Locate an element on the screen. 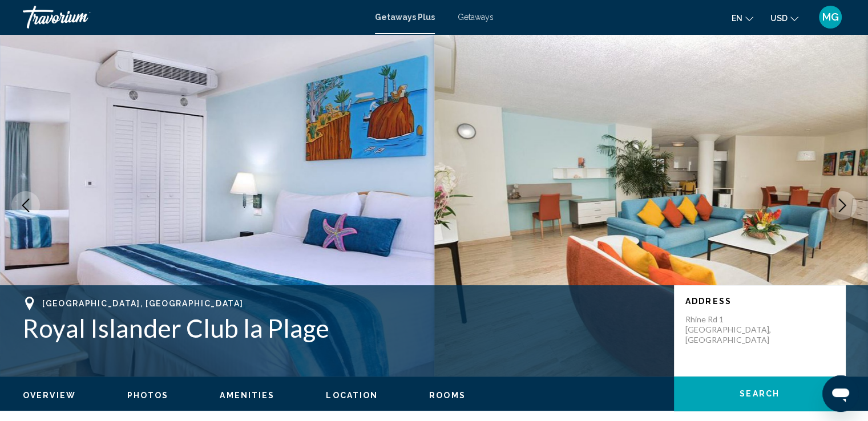 This screenshot has height=421, width=868. button: Previous image is located at coordinates (25, 205).